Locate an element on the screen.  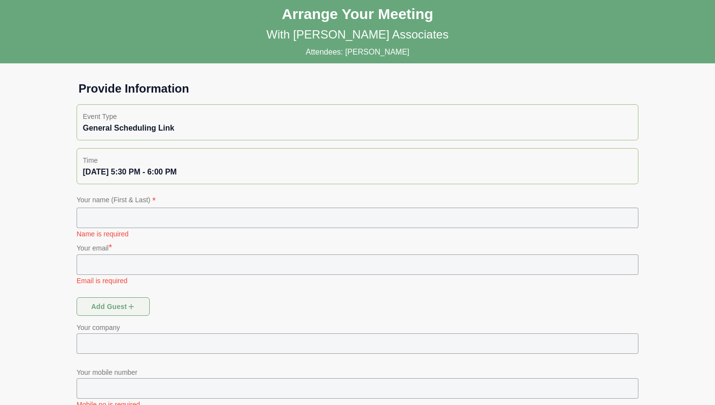
p: Time is located at coordinates (358, 160).